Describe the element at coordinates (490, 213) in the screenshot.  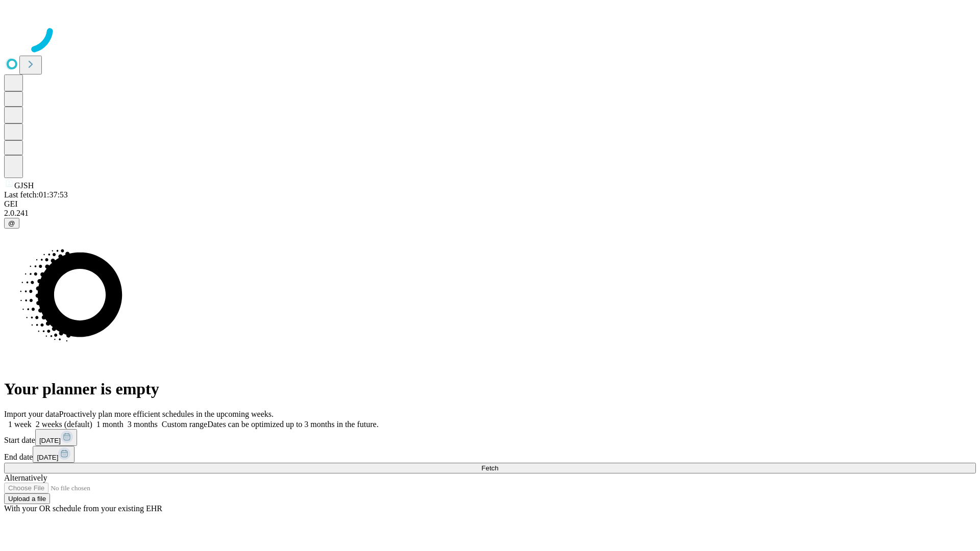
I see `div: 2.0.241` at that location.